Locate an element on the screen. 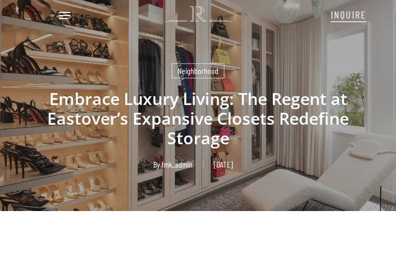 The height and width of the screenshot is (255, 396). a: INQUIRE is located at coordinates (348, 14).